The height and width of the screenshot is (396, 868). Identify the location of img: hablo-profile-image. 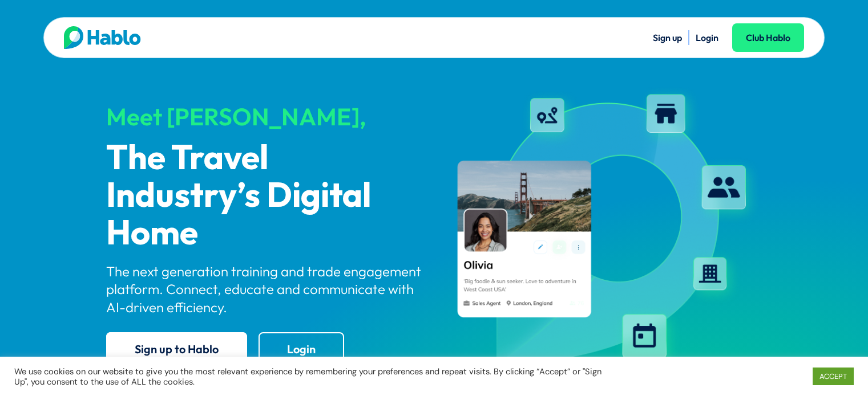
(603, 230).